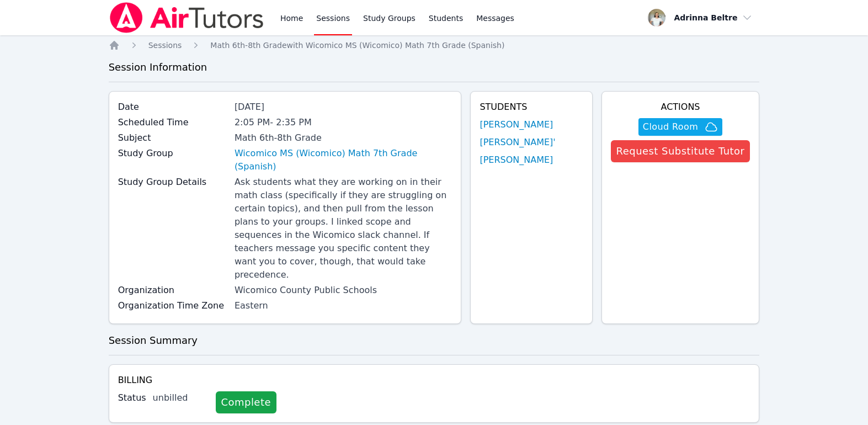  Describe the element at coordinates (343, 138) in the screenshot. I see `div: Math 6th-8th Grade` at that location.